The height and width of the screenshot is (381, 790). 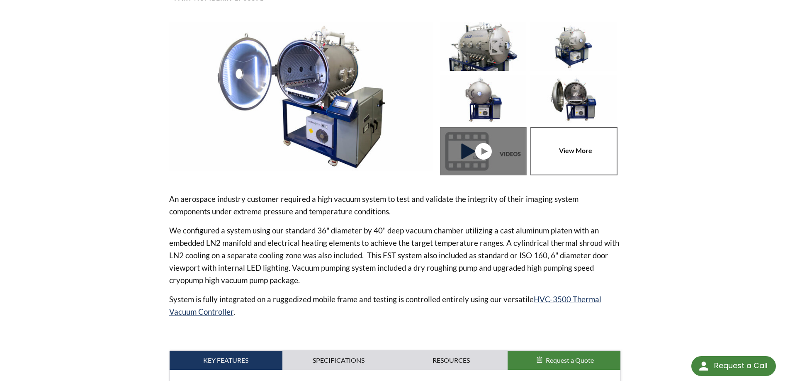 What do you see at coordinates (483, 46) in the screenshot?
I see `img: Thermal Cycling System (TVAC), port view` at bounding box center [483, 46].